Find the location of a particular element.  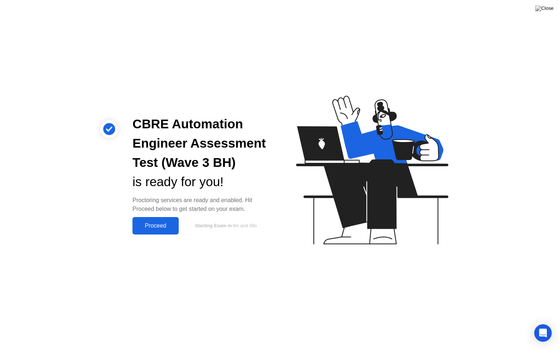

button: Starting Exam in9m and 59s is located at coordinates (225, 226).